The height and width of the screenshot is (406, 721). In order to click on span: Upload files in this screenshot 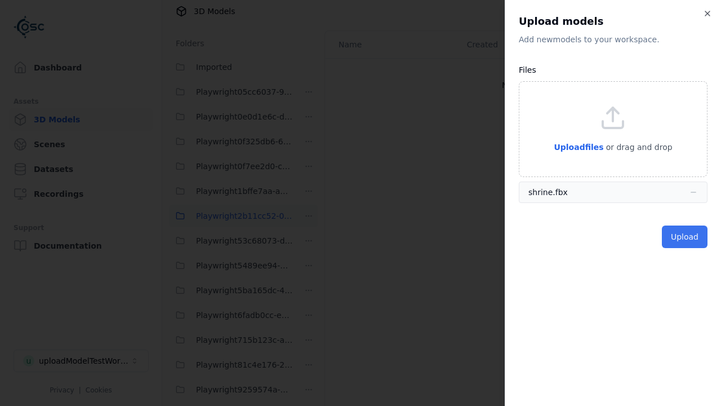, I will do `click(579, 147)`.